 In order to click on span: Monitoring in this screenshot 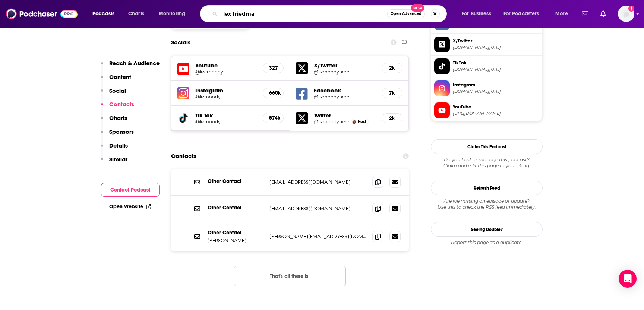, I will do `click(171, 13)`.